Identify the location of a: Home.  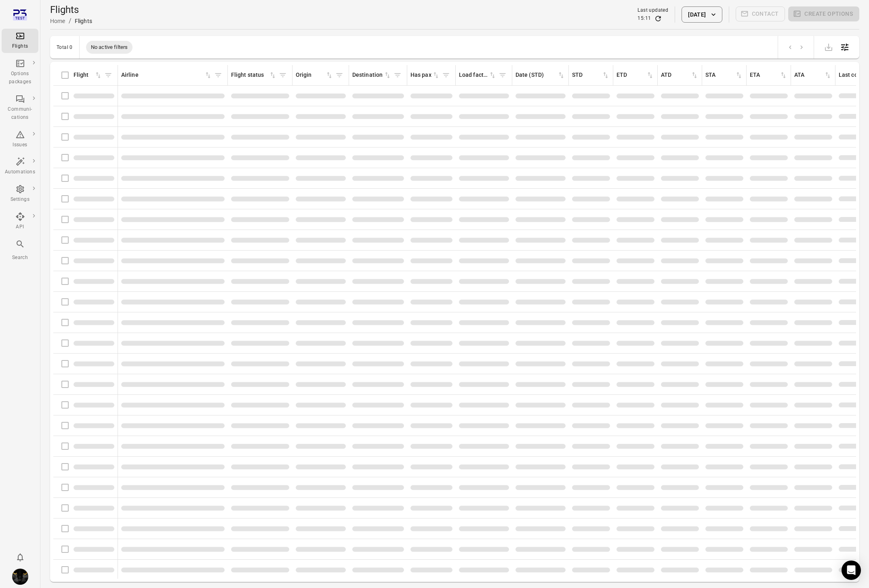
(58, 21).